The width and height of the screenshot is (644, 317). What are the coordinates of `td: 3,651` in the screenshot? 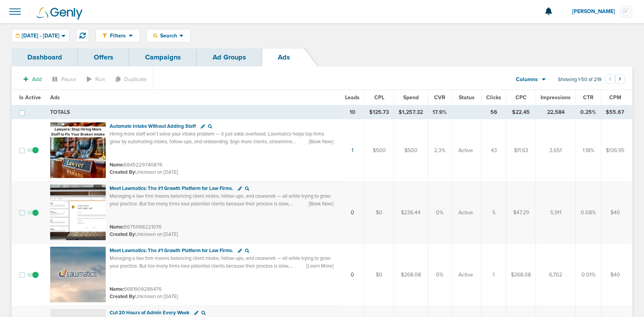 It's located at (556, 150).